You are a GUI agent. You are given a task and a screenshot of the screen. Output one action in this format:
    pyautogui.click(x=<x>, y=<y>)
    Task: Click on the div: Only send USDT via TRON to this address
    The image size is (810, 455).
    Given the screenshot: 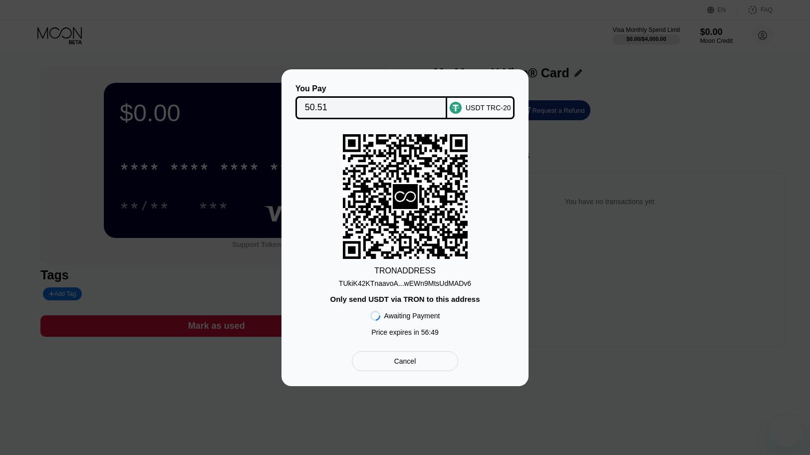 What is the action you would take?
    pyautogui.click(x=405, y=299)
    